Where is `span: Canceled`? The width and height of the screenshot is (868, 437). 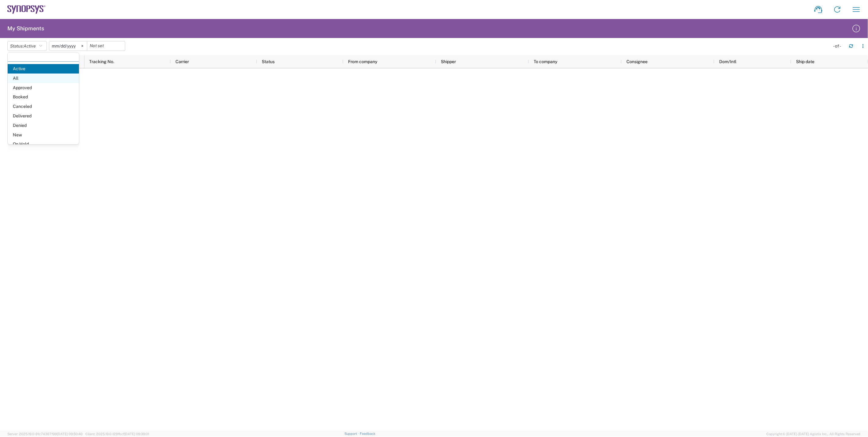
span: Canceled is located at coordinates (43, 106).